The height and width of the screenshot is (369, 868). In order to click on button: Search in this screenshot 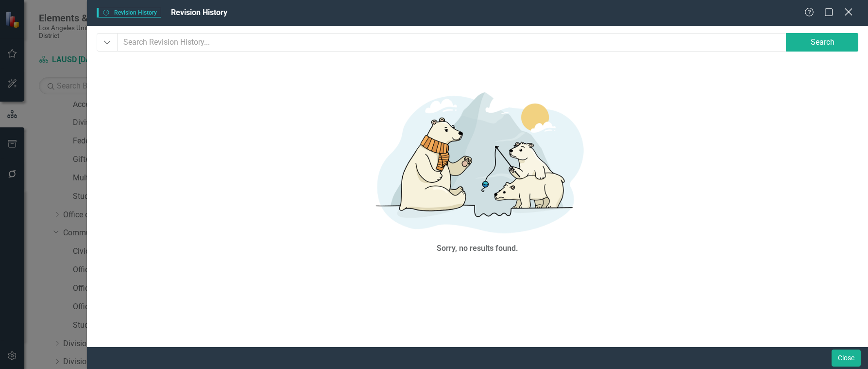, I will do `click(823, 42)`.